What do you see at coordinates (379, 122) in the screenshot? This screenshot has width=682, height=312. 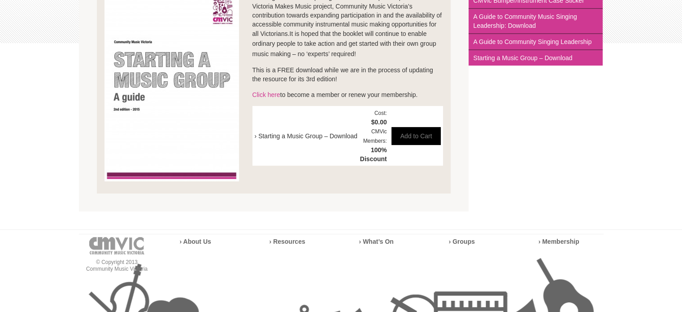 I see `strong: $0.00` at bounding box center [379, 122].